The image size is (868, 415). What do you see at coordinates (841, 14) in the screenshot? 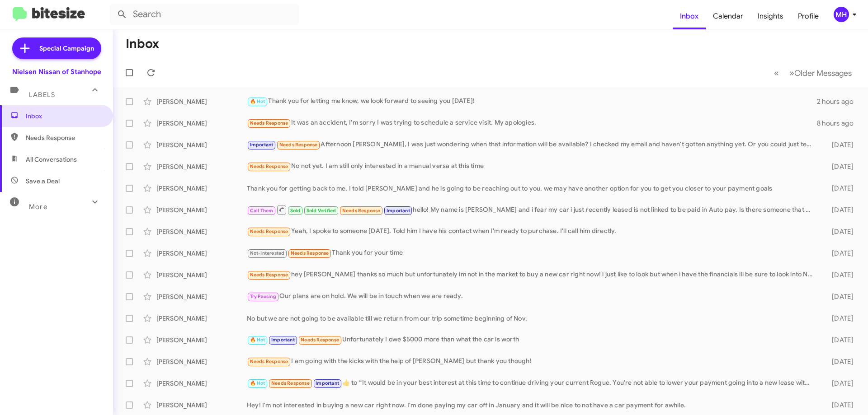
I see `div: MH` at bounding box center [841, 14].